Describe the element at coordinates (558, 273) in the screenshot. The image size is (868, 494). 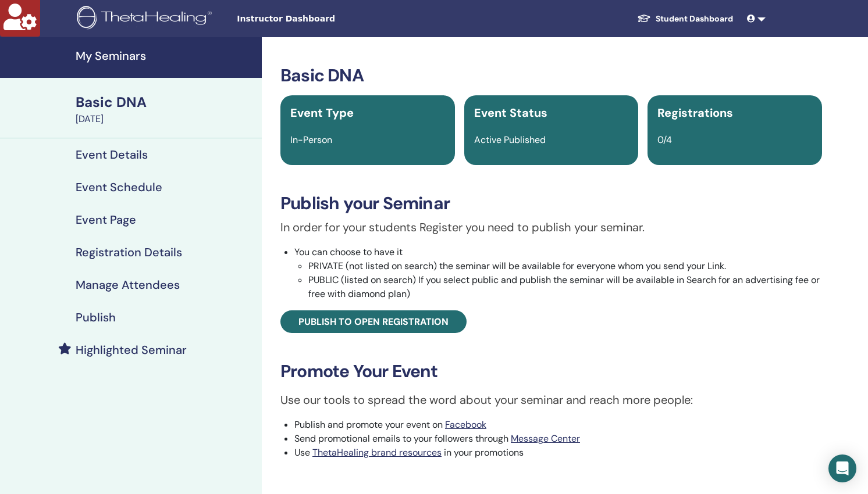
I see `li: You can choose to have it` at that location.